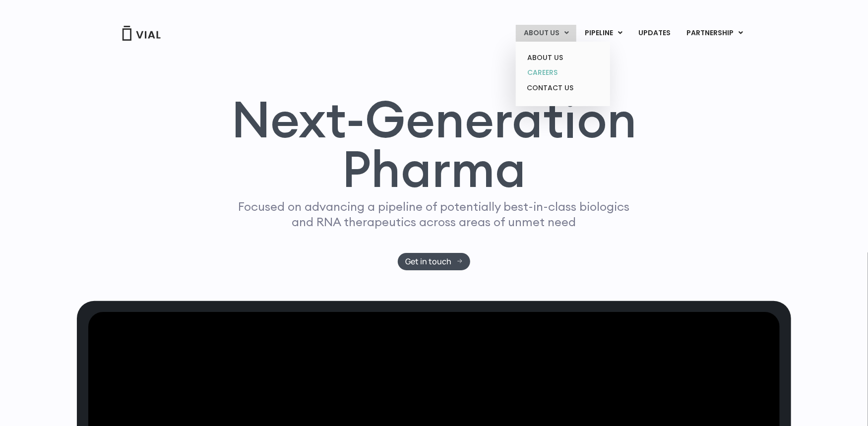 The image size is (868, 426). Describe the element at coordinates (563, 58) in the screenshot. I see `a: ABOUT US` at that location.